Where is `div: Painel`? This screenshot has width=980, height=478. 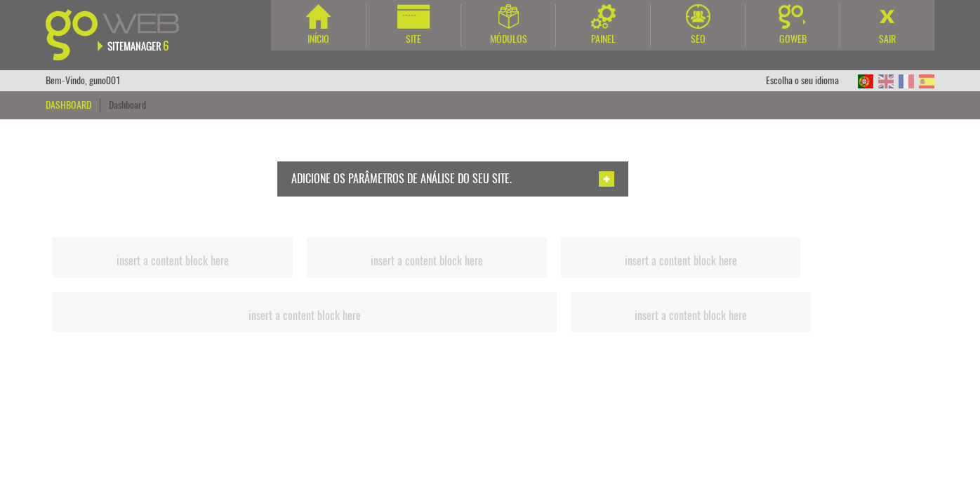 div: Painel is located at coordinates (603, 39).